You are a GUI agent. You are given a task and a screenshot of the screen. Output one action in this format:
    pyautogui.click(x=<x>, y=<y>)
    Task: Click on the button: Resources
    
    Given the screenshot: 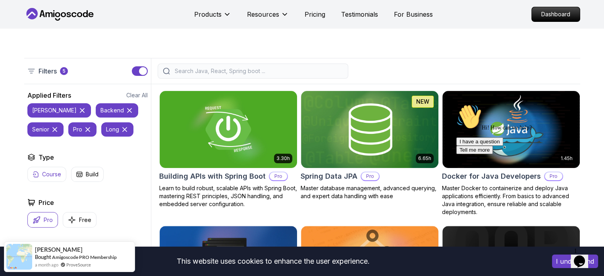 What is the action you would take?
    pyautogui.click(x=268, y=17)
    